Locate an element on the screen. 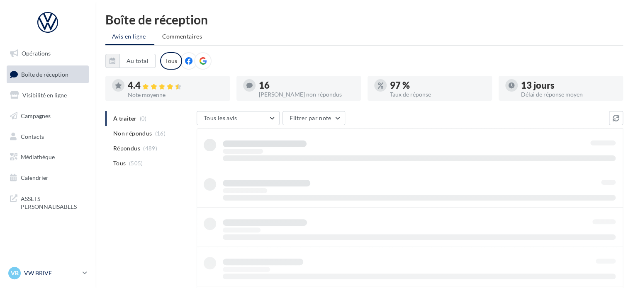  span: Médiathèque is located at coordinates (38, 157).